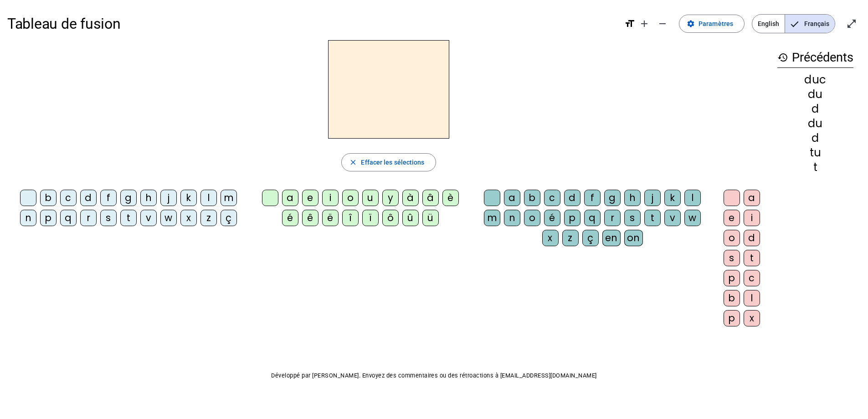  Describe the element at coordinates (431, 218) in the screenshot. I see `div: ü` at that location.